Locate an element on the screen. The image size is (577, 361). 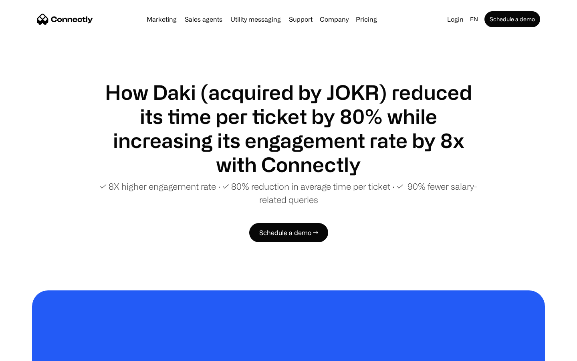
a: Pricing is located at coordinates (366, 19).